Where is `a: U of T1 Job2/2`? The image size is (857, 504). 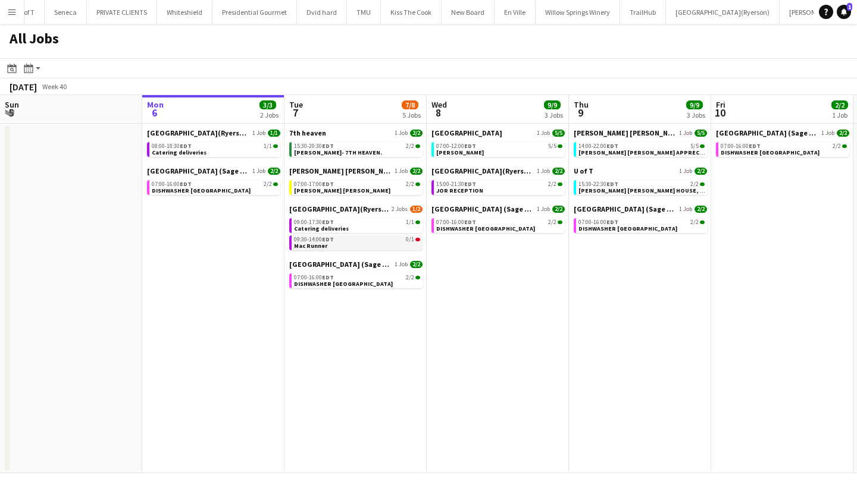
a: U of T1 Job2/2 is located at coordinates (641, 171).